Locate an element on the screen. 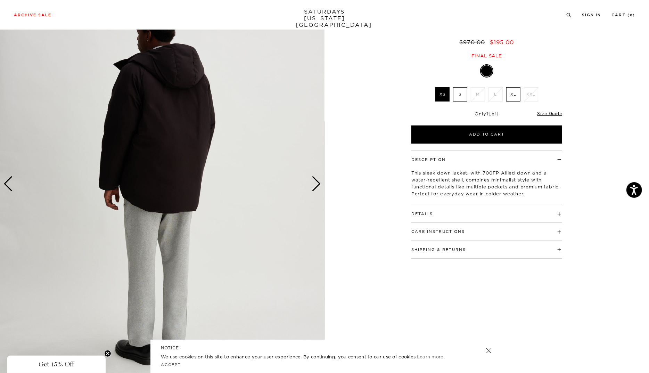 This screenshot has height=373, width=649. a: Learn more is located at coordinates (430, 357).